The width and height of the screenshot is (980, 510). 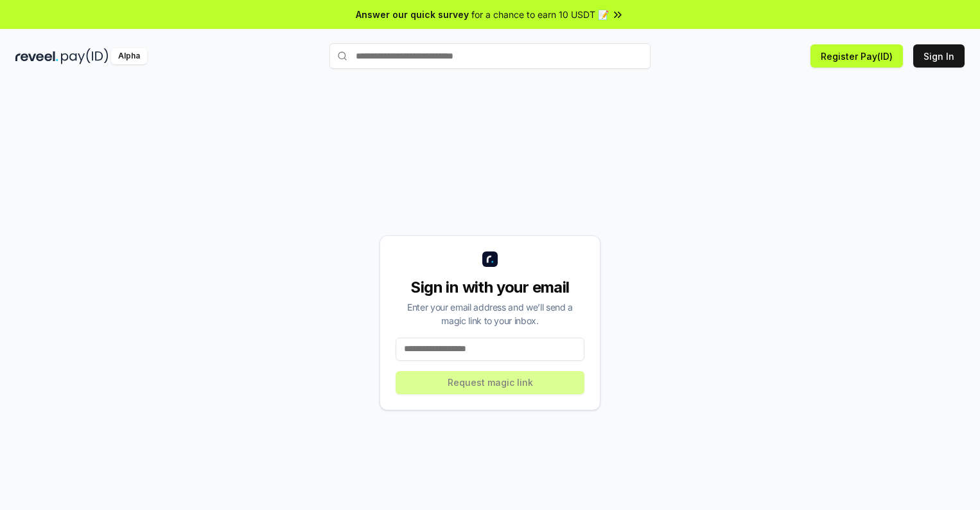 I want to click on div: Sign in with your email, so click(x=490, y=287).